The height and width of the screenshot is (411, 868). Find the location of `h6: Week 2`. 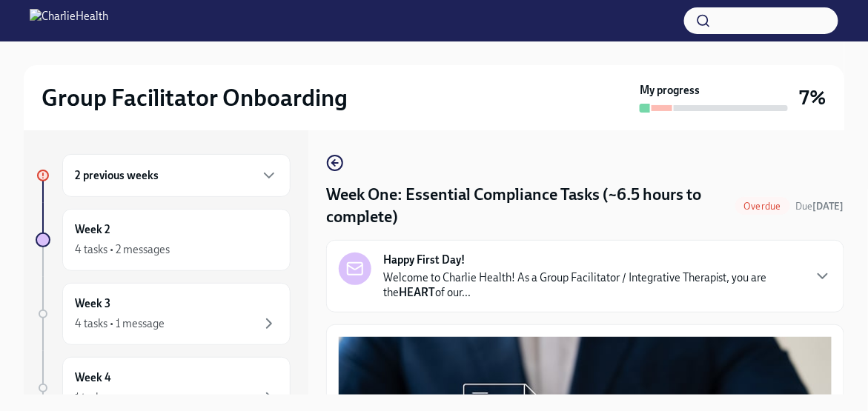

h6: Week 2 is located at coordinates (92, 230).